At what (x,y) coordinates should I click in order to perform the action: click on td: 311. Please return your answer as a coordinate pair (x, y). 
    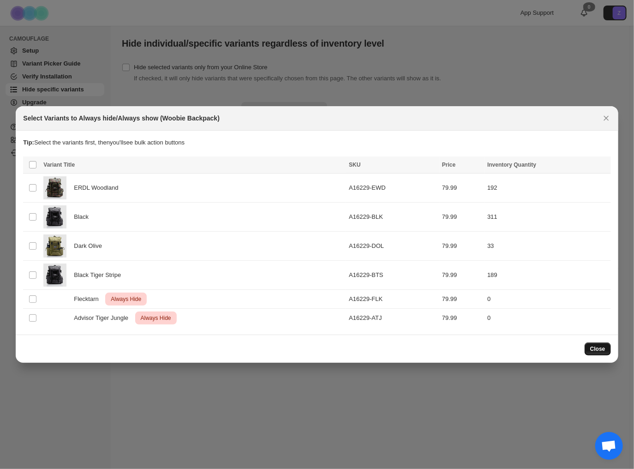
    Looking at the image, I should click on (548, 217).